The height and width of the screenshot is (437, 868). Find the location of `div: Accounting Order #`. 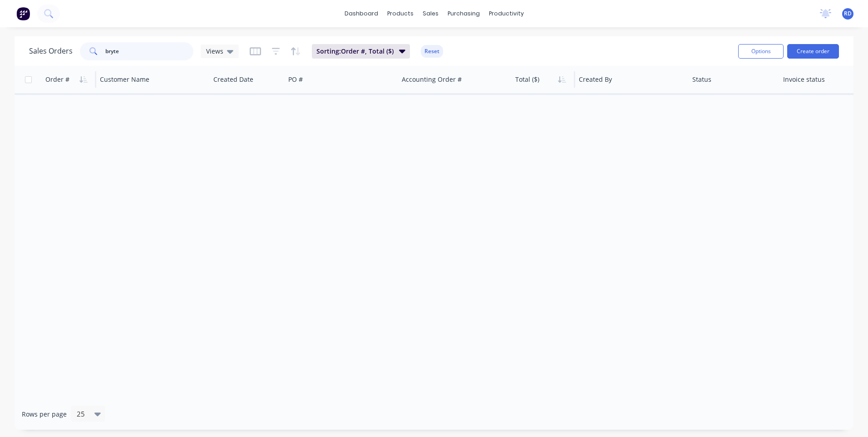

div: Accounting Order # is located at coordinates (432, 79).